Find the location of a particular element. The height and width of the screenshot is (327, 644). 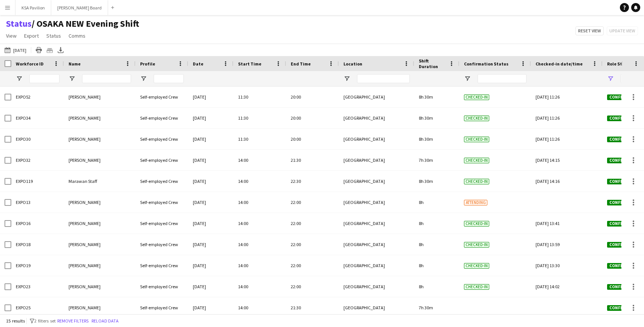

input: Confirmation Status Filter Input is located at coordinates (502, 79).